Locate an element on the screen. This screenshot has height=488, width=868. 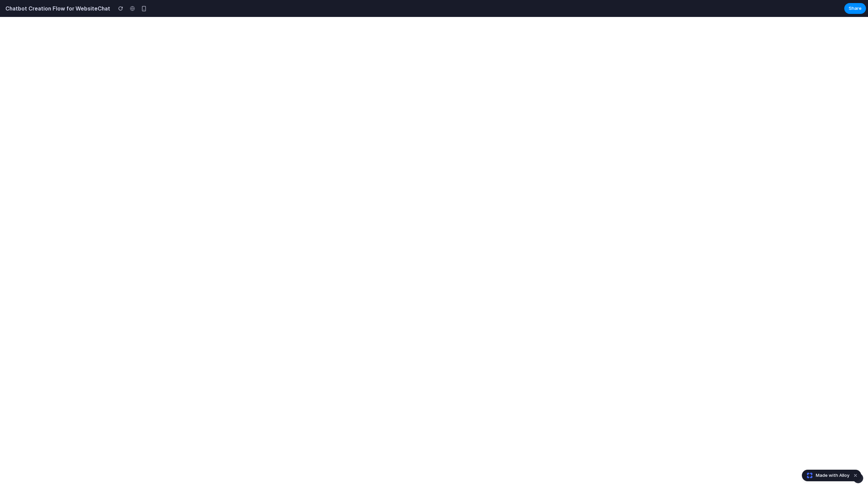
span: Share is located at coordinates (855, 9).